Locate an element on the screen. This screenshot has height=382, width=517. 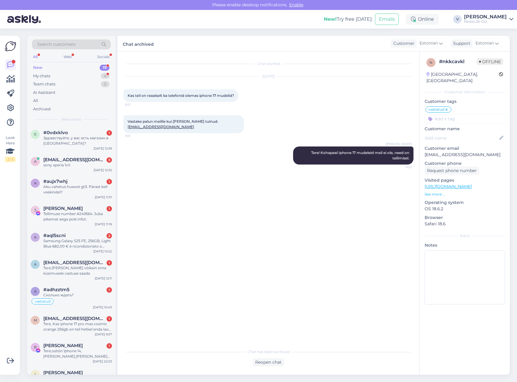
span: Enable is located at coordinates (296, 5).